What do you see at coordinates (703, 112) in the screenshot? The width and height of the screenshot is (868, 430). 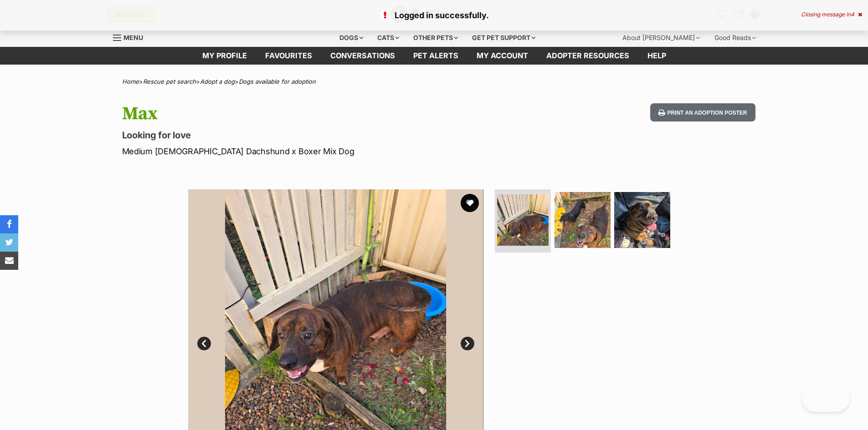 I see `button: Print an adoption poster` at bounding box center [703, 112].